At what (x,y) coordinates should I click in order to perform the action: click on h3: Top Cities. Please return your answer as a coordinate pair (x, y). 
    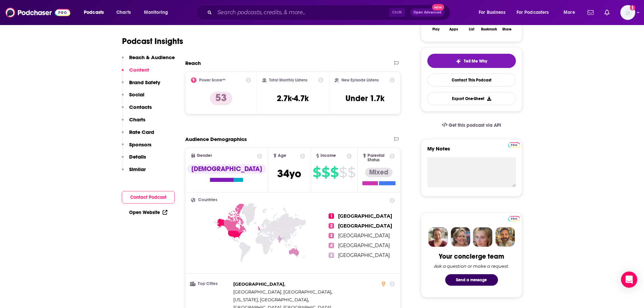
    Looking at the image, I should click on (210, 284).